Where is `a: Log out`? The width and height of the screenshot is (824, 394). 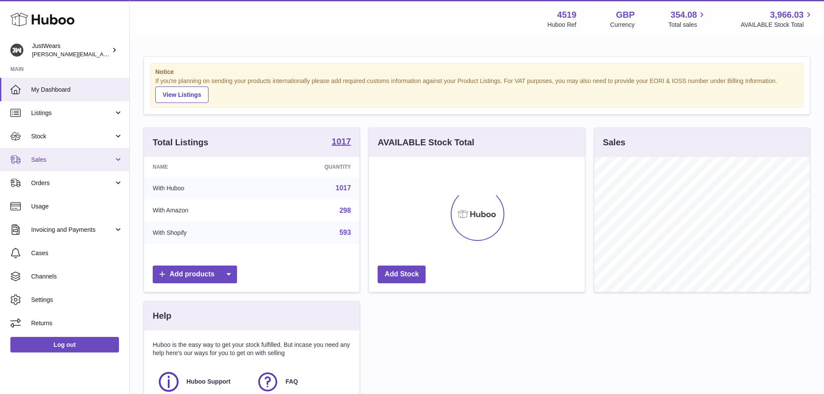
a: Log out is located at coordinates (64, 345).